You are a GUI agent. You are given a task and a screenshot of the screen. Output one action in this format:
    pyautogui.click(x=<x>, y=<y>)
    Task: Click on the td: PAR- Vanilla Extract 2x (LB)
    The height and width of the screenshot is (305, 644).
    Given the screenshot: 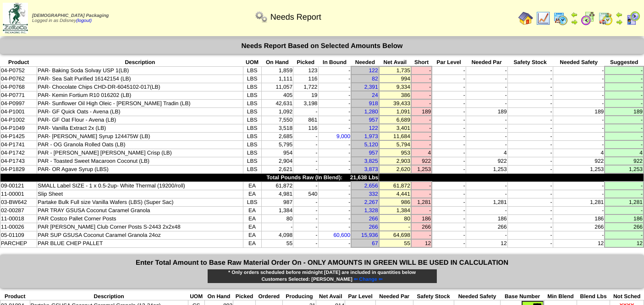 What is the action you would take?
    pyautogui.click(x=140, y=128)
    